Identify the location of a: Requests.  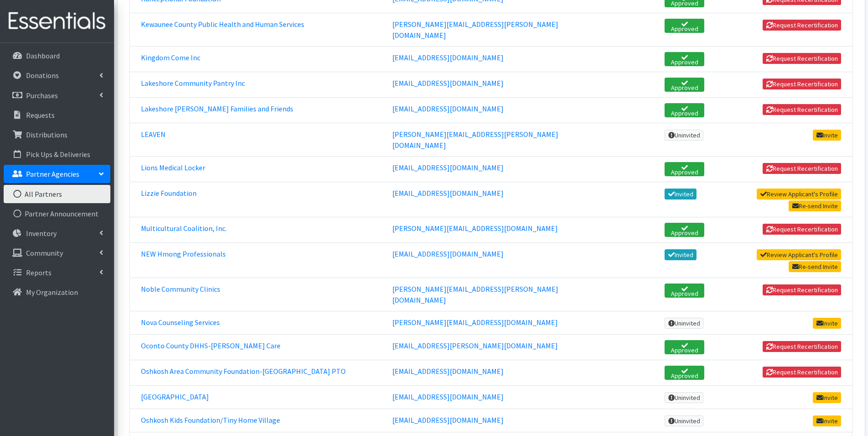
(57, 115).